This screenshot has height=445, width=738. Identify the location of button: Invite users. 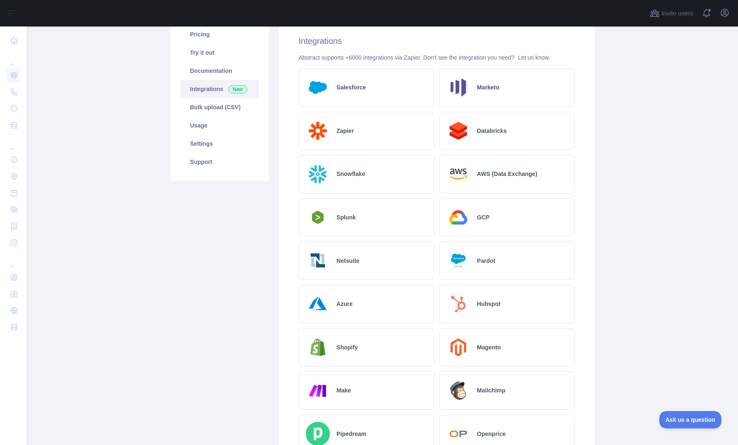
(671, 13).